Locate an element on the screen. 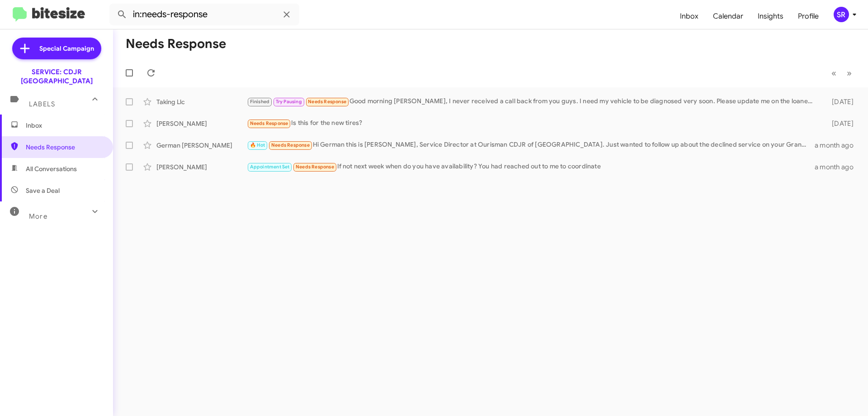 The width and height of the screenshot is (868, 416). div: If not next week when do you have availability? You had reached out to me to coordinate is located at coordinates (531, 166).